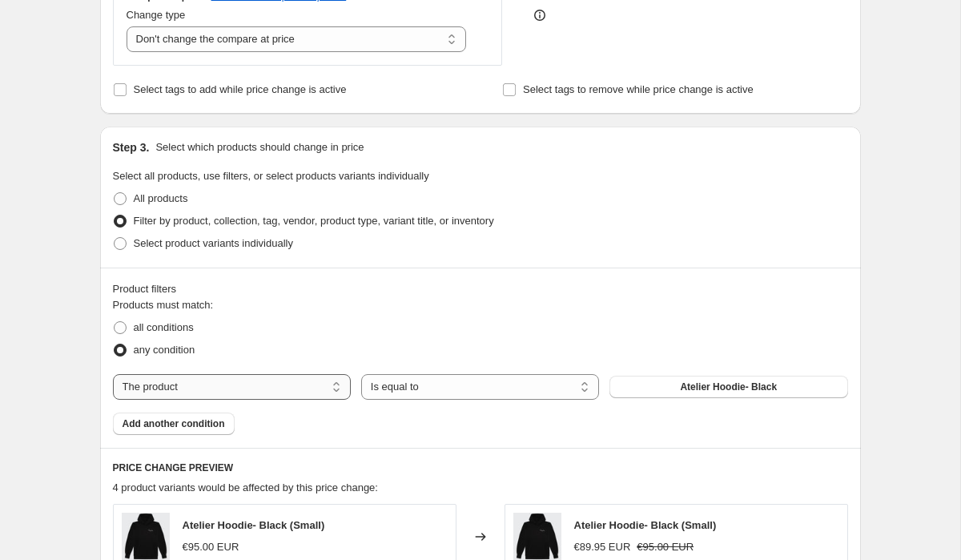 This screenshot has width=961, height=560. I want to click on span: Select tags to add while price change is active, so click(240, 89).